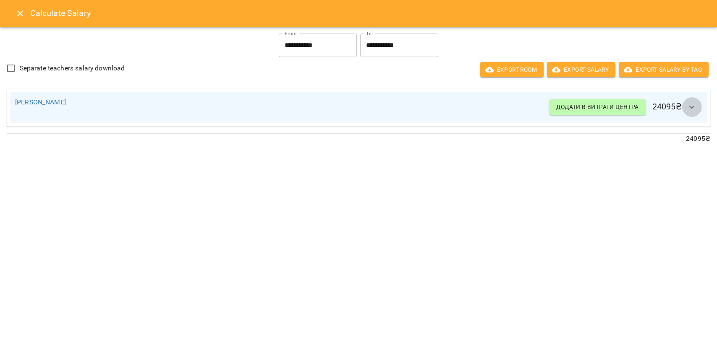 Image resolution: width=717 pixels, height=358 pixels. Describe the element at coordinates (20, 13) in the screenshot. I see `button: Close` at that location.